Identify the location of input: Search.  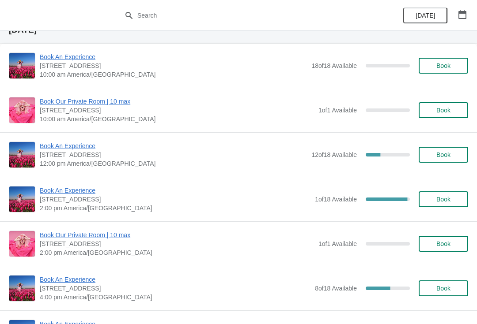
(247, 15).